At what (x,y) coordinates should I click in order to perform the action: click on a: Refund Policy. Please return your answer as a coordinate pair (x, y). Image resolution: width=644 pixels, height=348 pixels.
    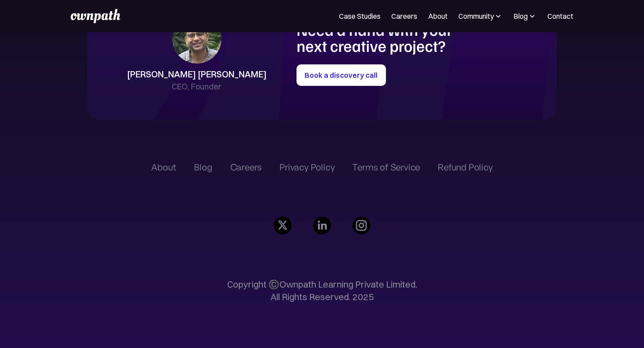
    Looking at the image, I should click on (465, 168).